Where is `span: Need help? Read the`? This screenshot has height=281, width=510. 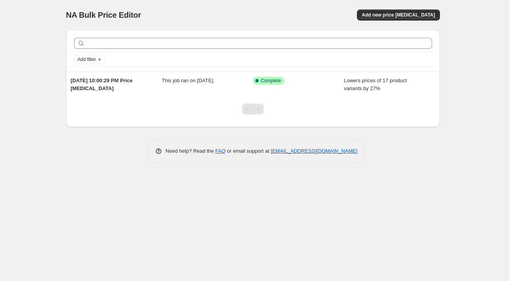 span: Need help? Read the is located at coordinates (191, 151).